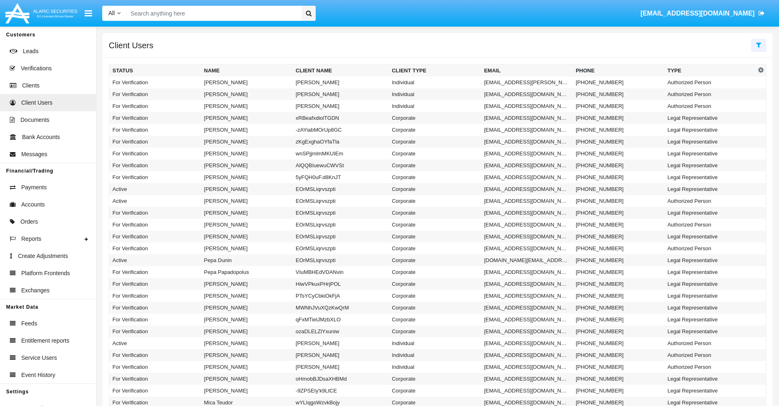 The height and width of the screenshot is (406, 779). Describe the element at coordinates (41, 13) in the screenshot. I see `img: Logo image` at that location.